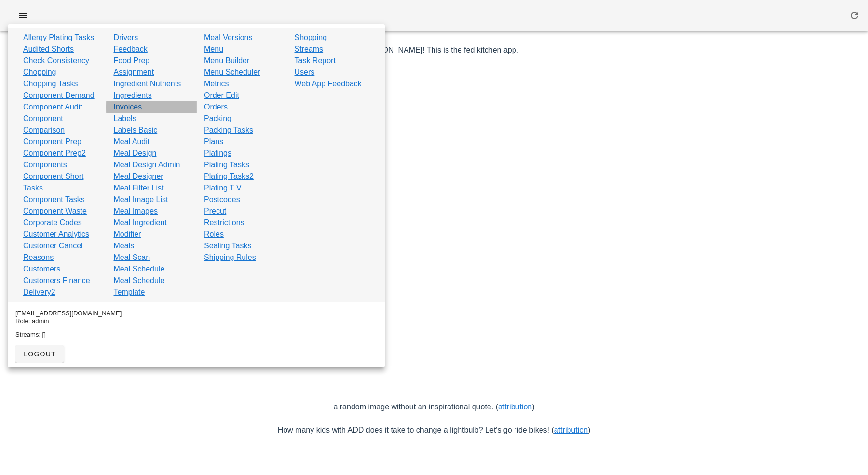 The width and height of the screenshot is (868, 475). I want to click on a: Component Short Tasks, so click(60, 182).